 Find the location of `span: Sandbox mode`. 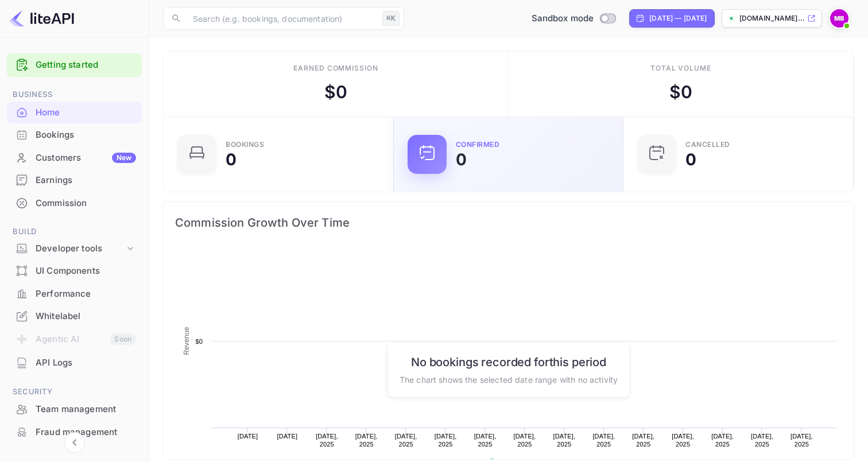

span: Sandbox mode is located at coordinates (563, 19).